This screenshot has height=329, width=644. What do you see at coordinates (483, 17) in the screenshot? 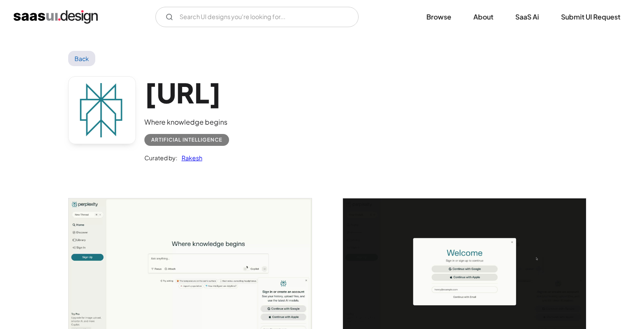
I see `a: About` at bounding box center [483, 17].